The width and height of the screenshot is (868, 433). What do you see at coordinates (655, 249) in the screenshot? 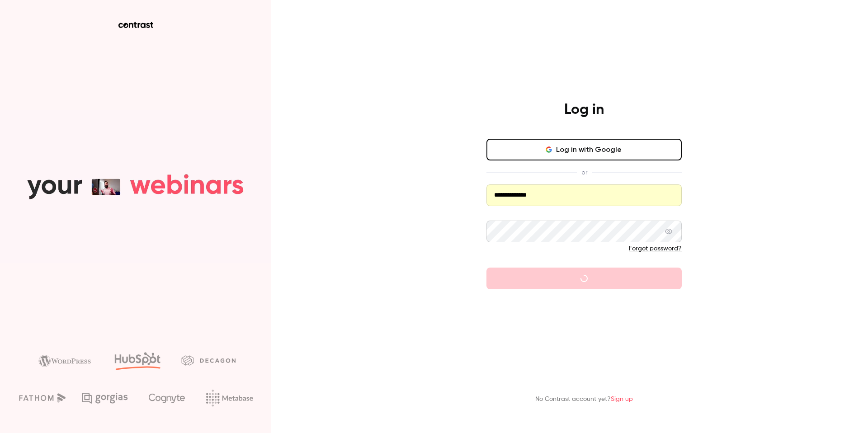
I see `a: Forgot password?` at bounding box center [655, 249].